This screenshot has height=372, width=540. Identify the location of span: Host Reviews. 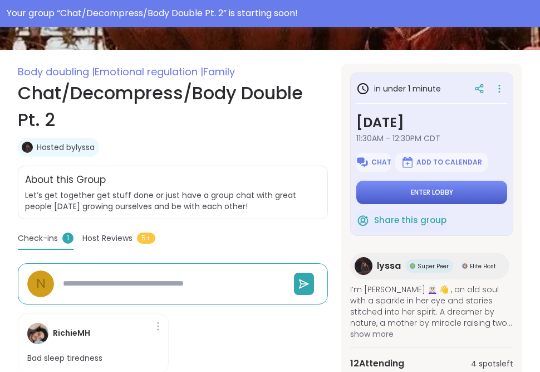
(108, 238).